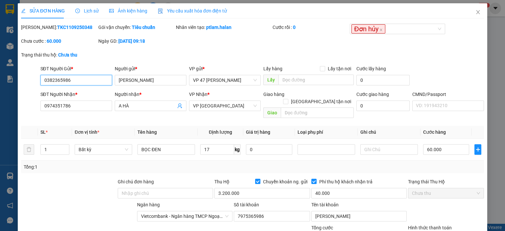 The image size is (505, 231). What do you see at coordinates (111, 11) in the screenshot?
I see `span: picture` at bounding box center [111, 11].